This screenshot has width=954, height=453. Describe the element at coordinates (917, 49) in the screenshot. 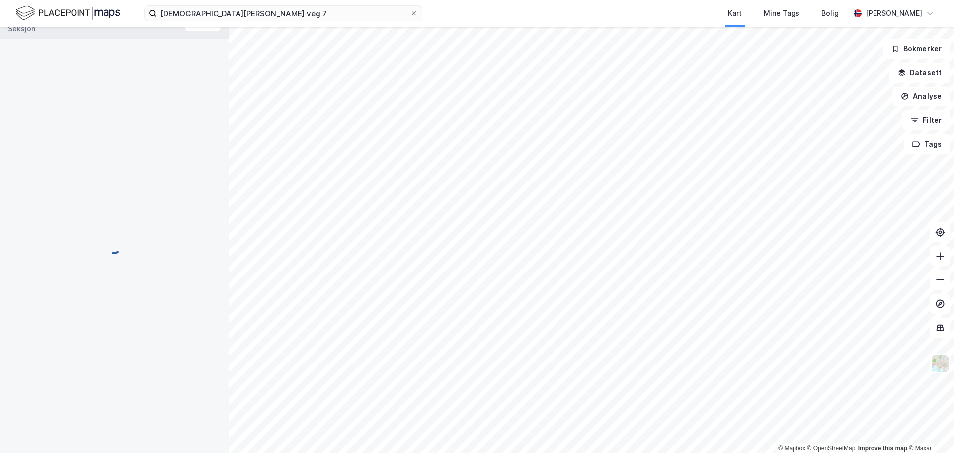

I see `button: Bokmerker` at that location.